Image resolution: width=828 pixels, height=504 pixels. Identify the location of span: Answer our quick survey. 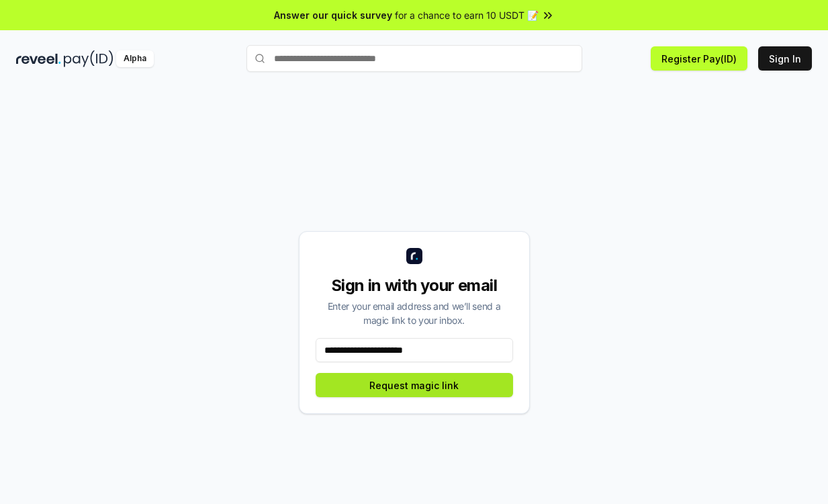
(333, 15).